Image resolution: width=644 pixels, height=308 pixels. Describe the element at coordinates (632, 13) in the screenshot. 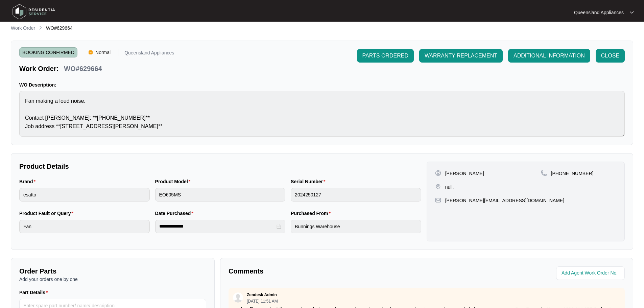

I see `img: dropdown arrow` at that location.